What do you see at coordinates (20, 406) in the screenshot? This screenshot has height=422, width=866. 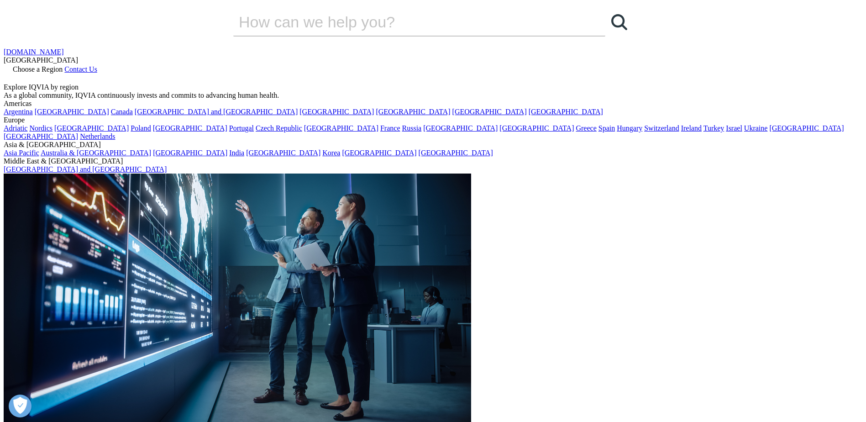 I see `button: Präferenzen öffnen` at bounding box center [20, 406].